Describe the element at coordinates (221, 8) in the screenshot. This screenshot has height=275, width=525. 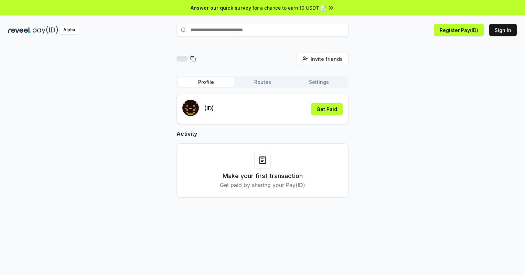
I see `span: Answer our quick survey` at that location.